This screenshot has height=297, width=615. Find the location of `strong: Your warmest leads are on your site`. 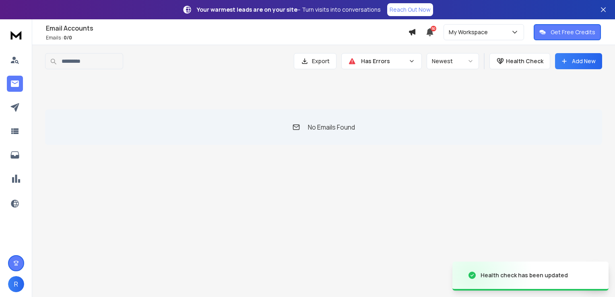

strong: Your warmest leads are on your site is located at coordinates (247, 9).